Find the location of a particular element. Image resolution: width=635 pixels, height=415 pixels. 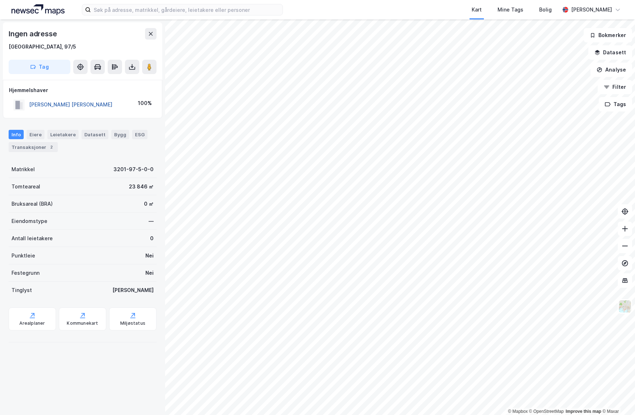

div: Bygg is located at coordinates (120, 134).